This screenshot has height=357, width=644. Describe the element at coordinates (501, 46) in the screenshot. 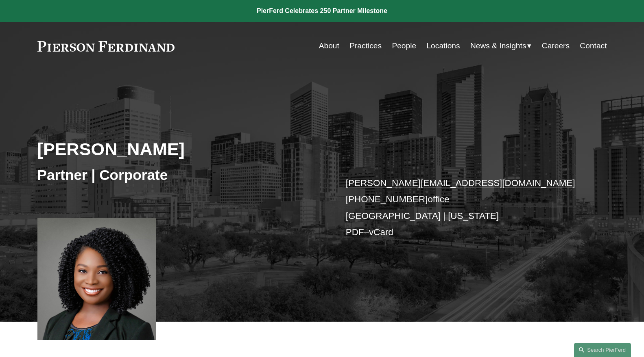

I see `a: folder dropdown` at that location.